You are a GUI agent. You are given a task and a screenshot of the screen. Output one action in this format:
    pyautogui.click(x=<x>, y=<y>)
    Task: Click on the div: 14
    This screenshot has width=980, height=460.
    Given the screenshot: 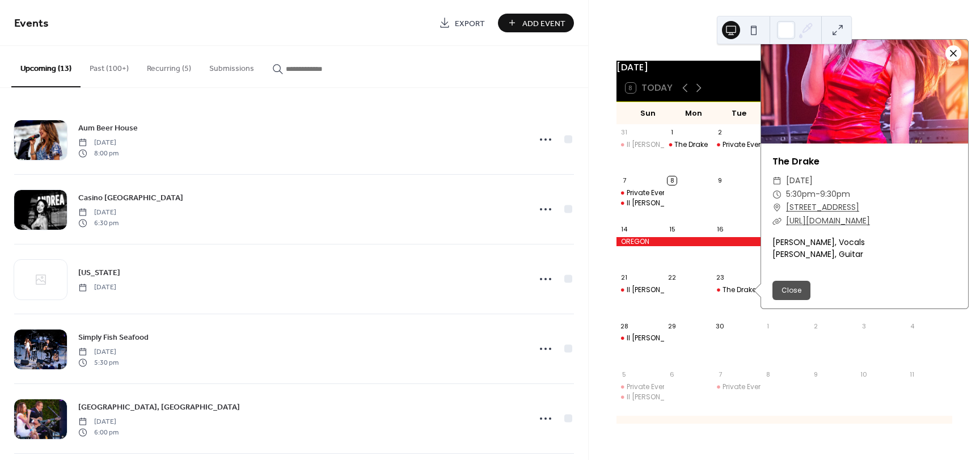 What is the action you would take?
    pyautogui.click(x=623, y=229)
    